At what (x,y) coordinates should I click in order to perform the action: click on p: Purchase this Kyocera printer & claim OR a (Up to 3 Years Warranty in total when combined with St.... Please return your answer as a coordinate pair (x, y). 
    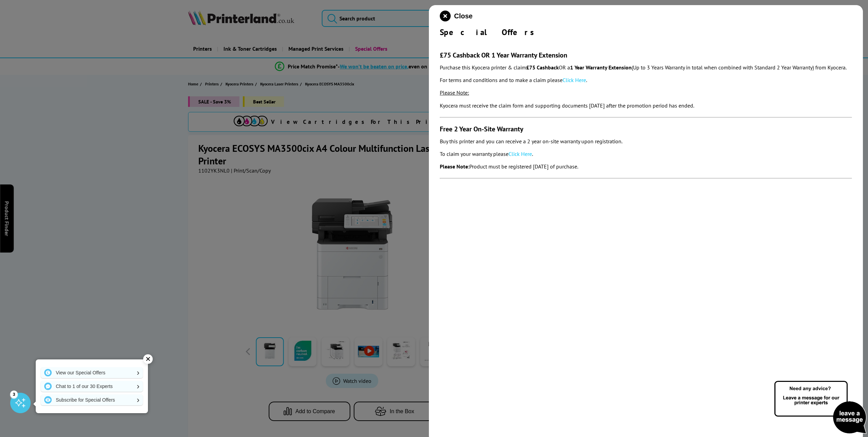
    Looking at the image, I should click on (646, 67).